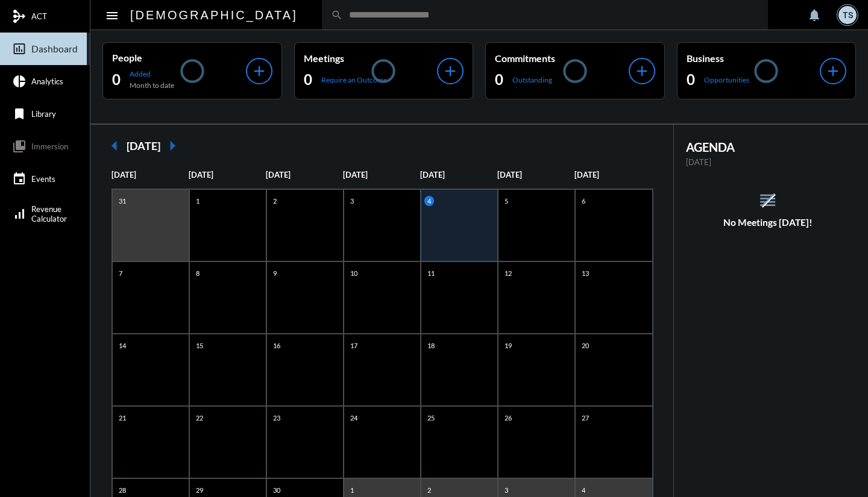 This screenshot has width=868, height=497. Describe the element at coordinates (115, 146) in the screenshot. I see `mat-icon: arrow_left` at that location.